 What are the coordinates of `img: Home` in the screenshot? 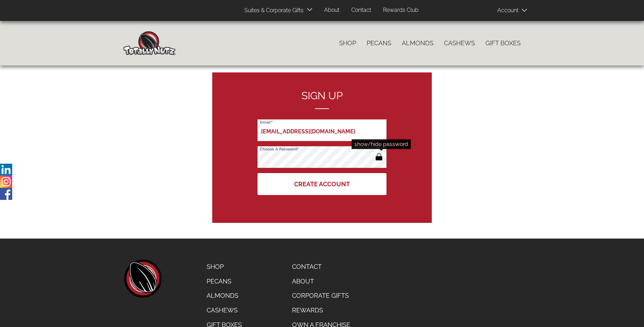 It's located at (149, 43).